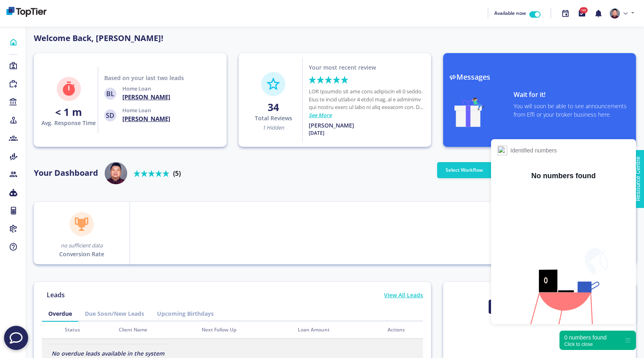 The height and width of the screenshot is (358, 644). I want to click on div: Client Name, so click(155, 330).